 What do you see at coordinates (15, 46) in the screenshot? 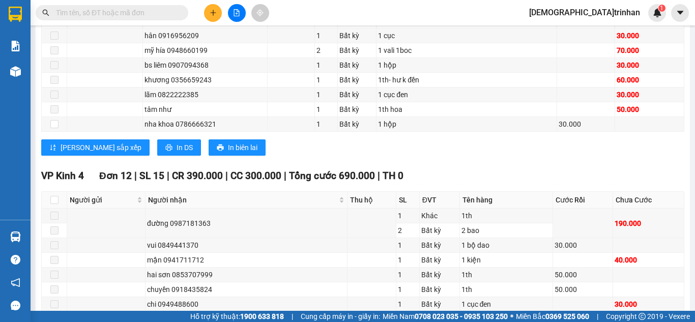
I see `img: solution-icon` at bounding box center [15, 46].